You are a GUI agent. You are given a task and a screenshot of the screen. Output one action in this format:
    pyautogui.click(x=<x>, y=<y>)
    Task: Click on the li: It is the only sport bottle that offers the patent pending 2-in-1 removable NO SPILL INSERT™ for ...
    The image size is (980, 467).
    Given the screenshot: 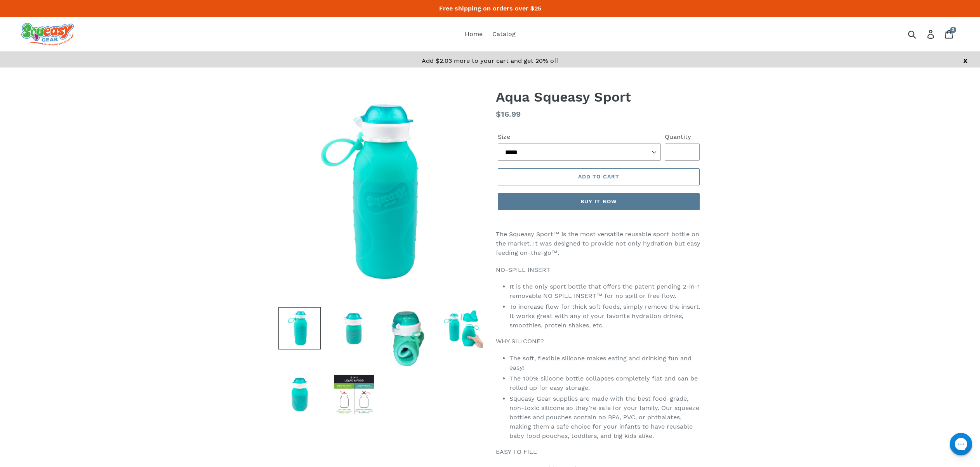 What is the action you would take?
    pyautogui.click(x=605, y=291)
    